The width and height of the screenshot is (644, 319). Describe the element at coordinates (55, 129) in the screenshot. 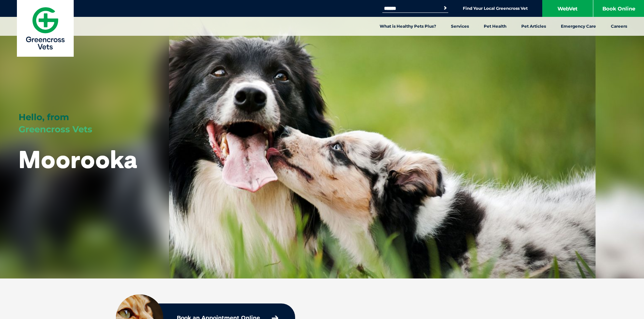

I see `span: Greencross Vets` at that location.